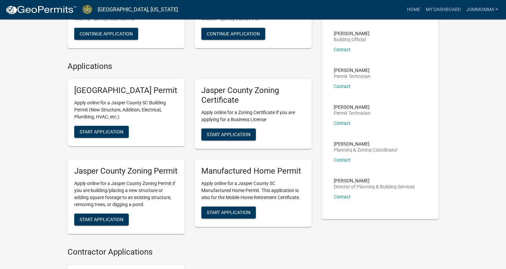 The height and width of the screenshot is (269, 506). What do you see at coordinates (374, 187) in the screenshot?
I see `p: Director of Planning & Building Services` at bounding box center [374, 187].